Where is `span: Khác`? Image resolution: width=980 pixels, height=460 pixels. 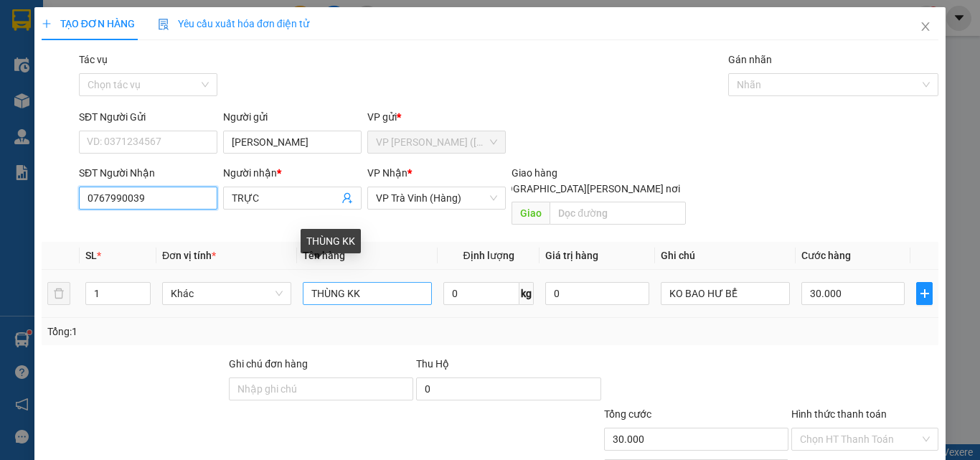 span: Khác is located at coordinates (227, 294).